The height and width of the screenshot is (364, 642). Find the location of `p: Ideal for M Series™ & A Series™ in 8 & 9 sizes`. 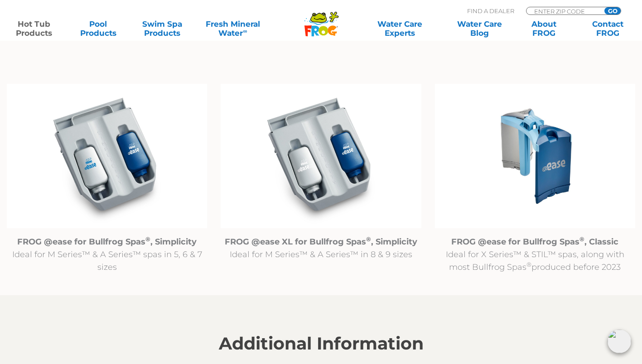

p: Ideal for M Series™ & A Series™ in 8 & 9 sizes is located at coordinates (321, 248).